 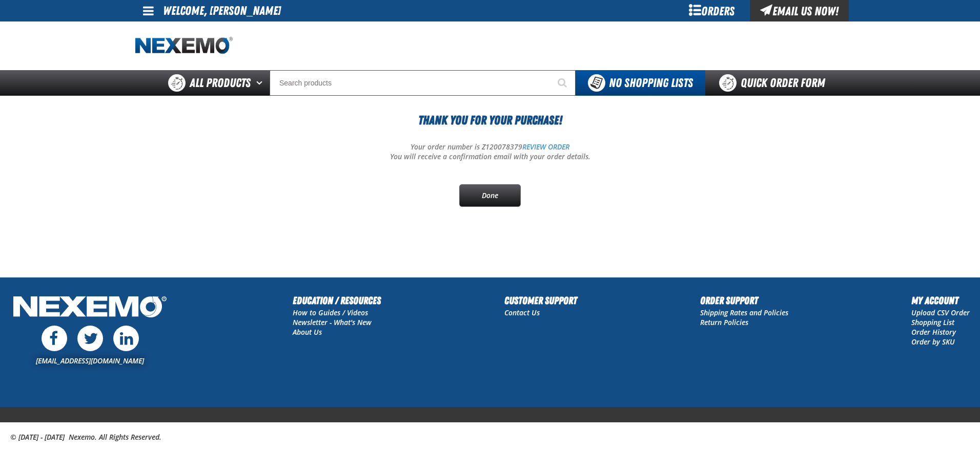 I want to click on a: Newsletter - What's New, so click(x=332, y=322).